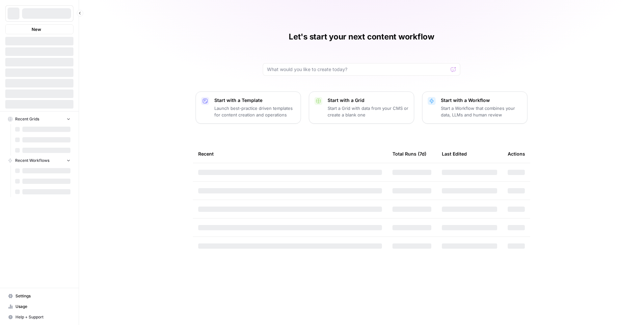  What do you see at coordinates (358, 69) in the screenshot?
I see `input: What would you like to create today?` at bounding box center [358, 69].